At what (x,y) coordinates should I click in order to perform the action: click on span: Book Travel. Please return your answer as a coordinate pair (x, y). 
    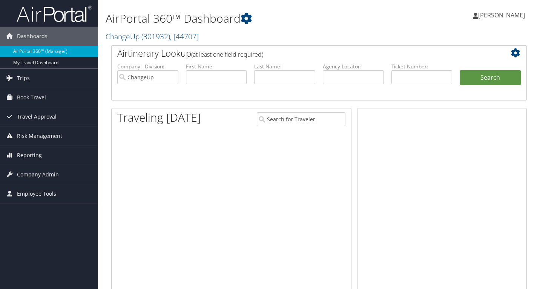
    Looking at the image, I should click on (31, 97).